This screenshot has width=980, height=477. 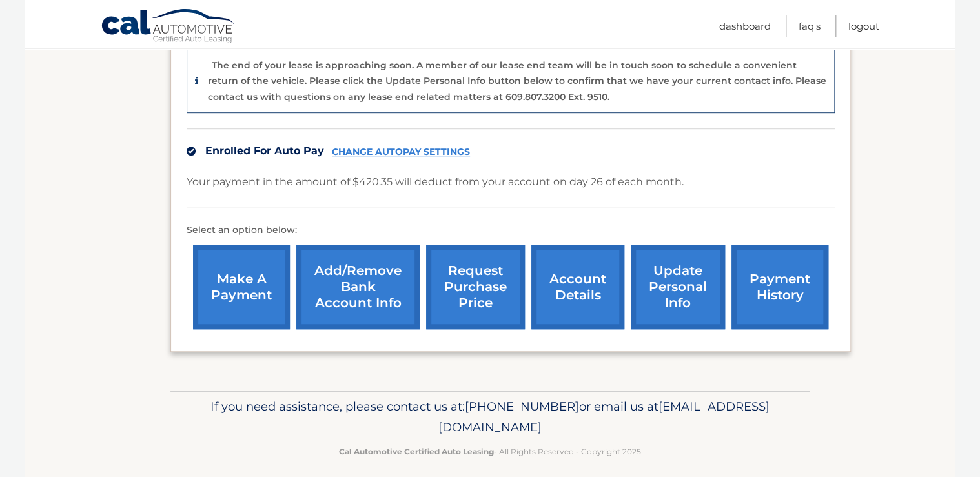 What do you see at coordinates (435, 182) in the screenshot?
I see `p: Your payment in the amount of $420.35 will deduct from your account on day 26 of each month.` at bounding box center [435, 182].